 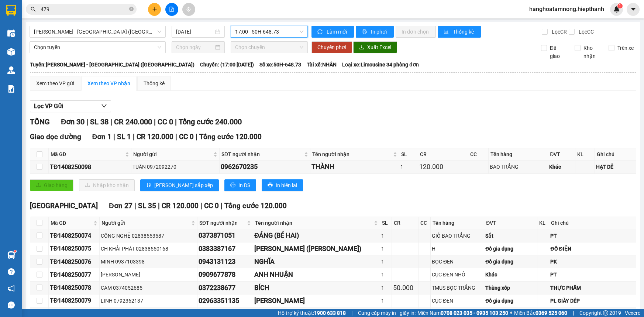 What do you see at coordinates (33, 9) in the screenshot?
I see `span: search` at bounding box center [33, 9].